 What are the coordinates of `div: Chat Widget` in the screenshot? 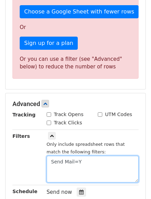 It's located at (134, 182).